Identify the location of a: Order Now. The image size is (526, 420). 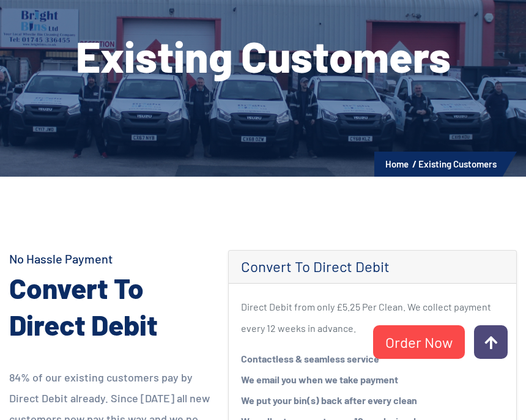
(419, 342).